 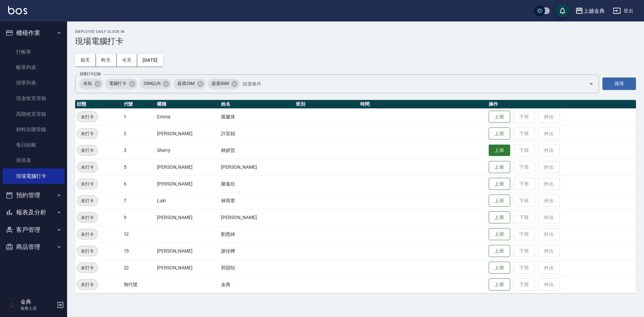 I want to click on button: 登出, so click(x=623, y=11).